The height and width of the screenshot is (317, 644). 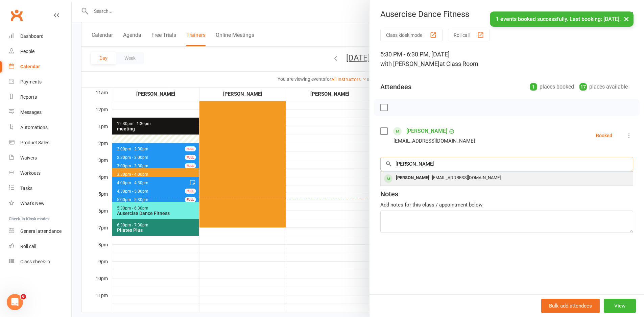 What do you see at coordinates (39, 36) in the screenshot?
I see `a: Dashboard` at bounding box center [39, 36].